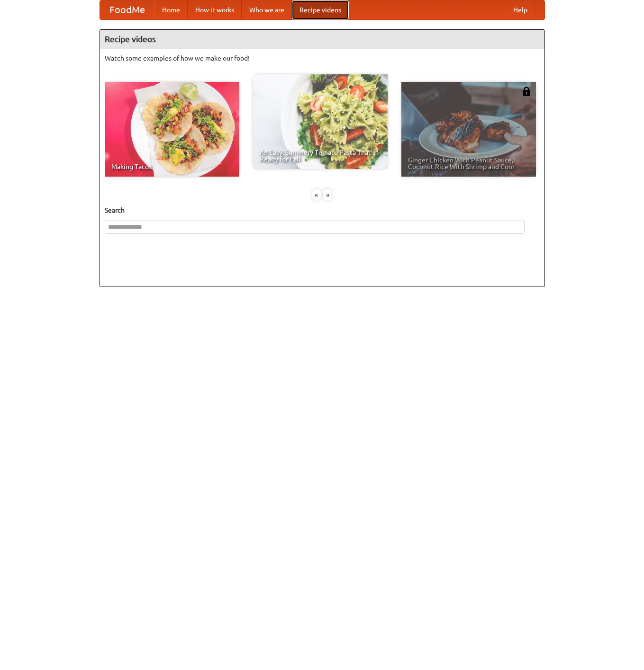 The width and height of the screenshot is (644, 670). Describe the element at coordinates (322, 59) in the screenshot. I see `p: Watch some examples of how we make our food!` at that location.